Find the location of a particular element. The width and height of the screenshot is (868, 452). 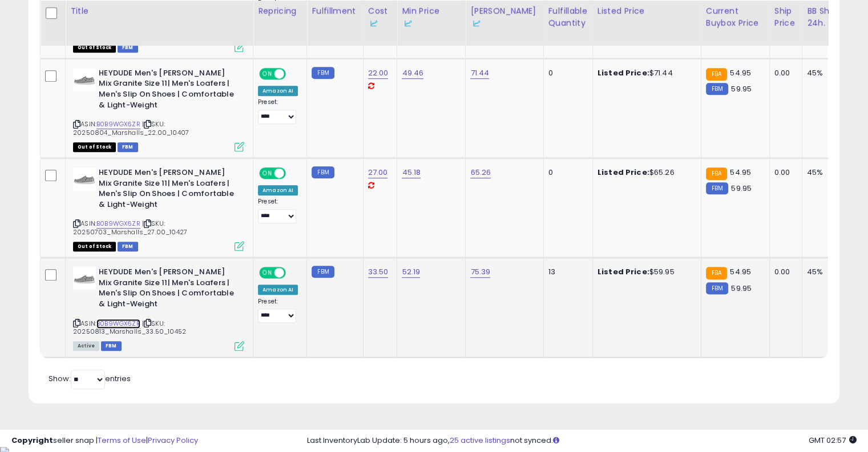

span: | SKU: 20250813_Marshalls_33.50_10452 is located at coordinates (130, 327).